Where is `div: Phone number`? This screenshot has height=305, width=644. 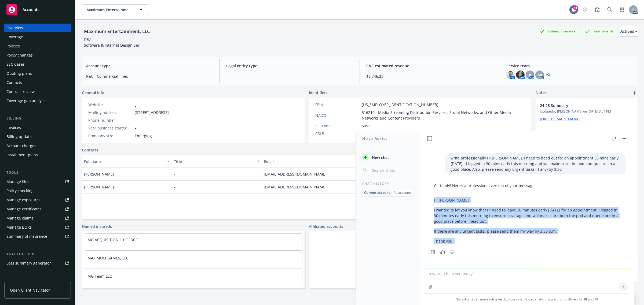
div: Phone number is located at coordinates (110, 120).